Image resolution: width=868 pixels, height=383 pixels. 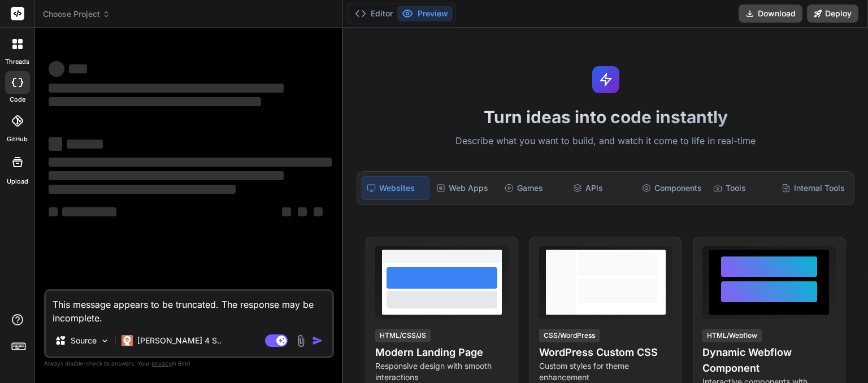 I want to click on h1: Turn ideas into code instantly, so click(x=605, y=117).